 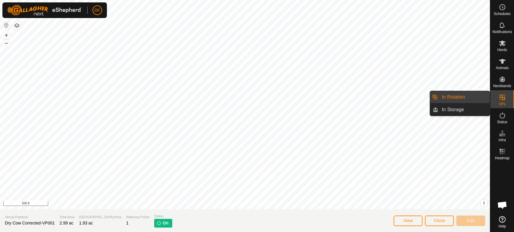 I want to click on button: View, so click(x=408, y=221).